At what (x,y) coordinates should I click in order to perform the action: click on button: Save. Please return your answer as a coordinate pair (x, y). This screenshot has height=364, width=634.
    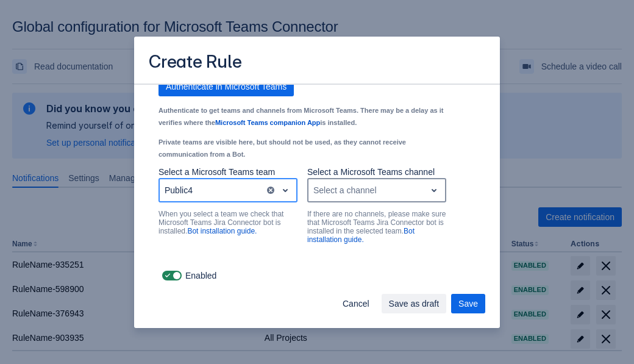
    Looking at the image, I should click on (468, 303).